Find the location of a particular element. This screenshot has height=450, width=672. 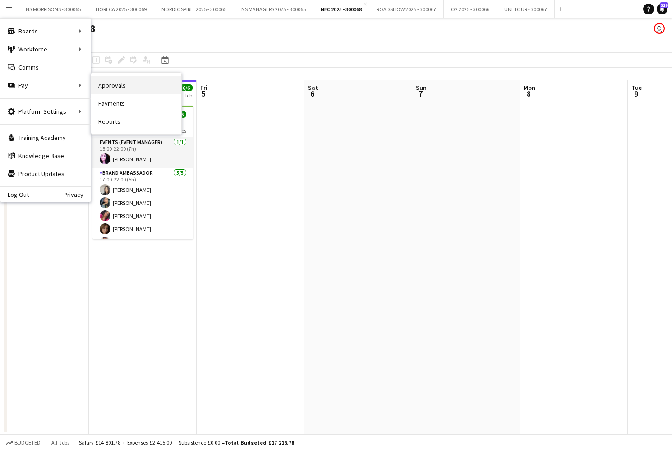

button: UNI TOUR - 300067 is located at coordinates (526, 9).